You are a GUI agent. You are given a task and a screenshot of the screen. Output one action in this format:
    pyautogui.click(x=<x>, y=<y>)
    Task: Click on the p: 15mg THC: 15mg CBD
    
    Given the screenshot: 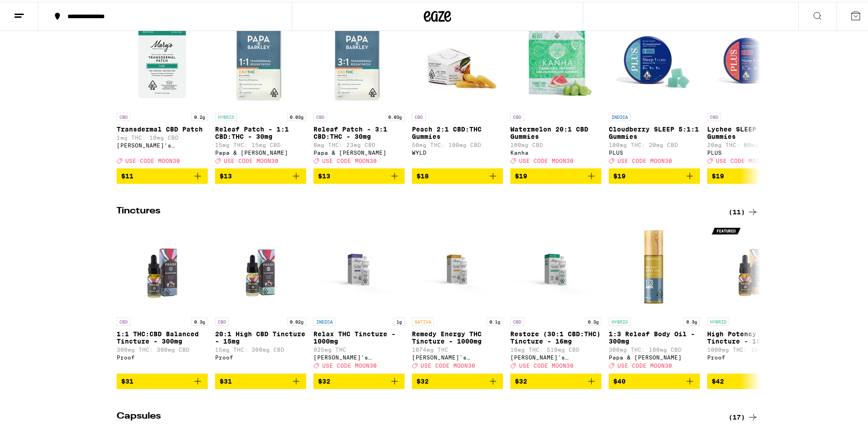 What is the action you would take?
    pyautogui.click(x=261, y=143)
    